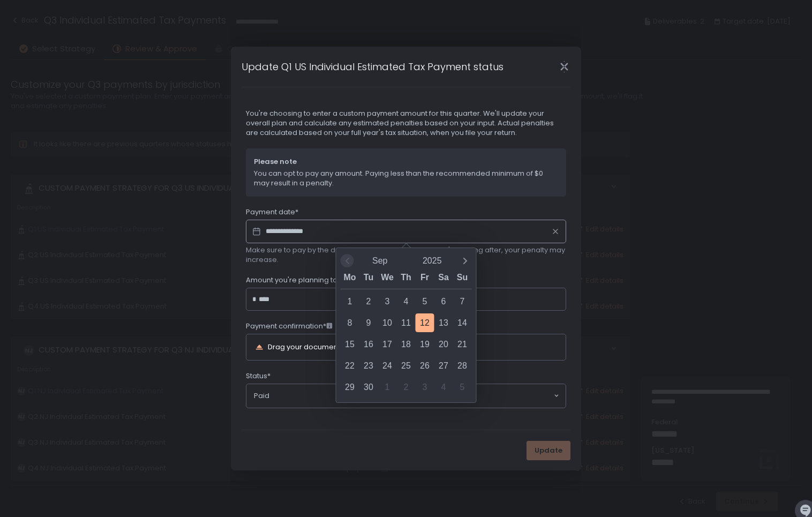 This screenshot has width=812, height=517. Describe the element at coordinates (462, 344) in the screenshot. I see `div: 21` at that location.